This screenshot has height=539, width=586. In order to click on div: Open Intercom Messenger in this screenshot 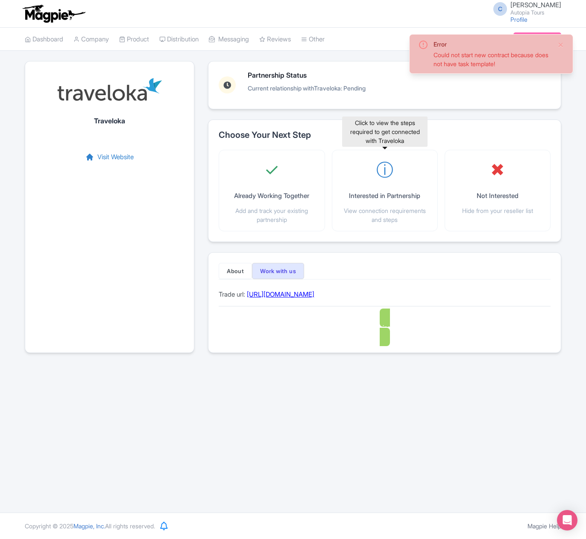, I will do `click(567, 521)`.